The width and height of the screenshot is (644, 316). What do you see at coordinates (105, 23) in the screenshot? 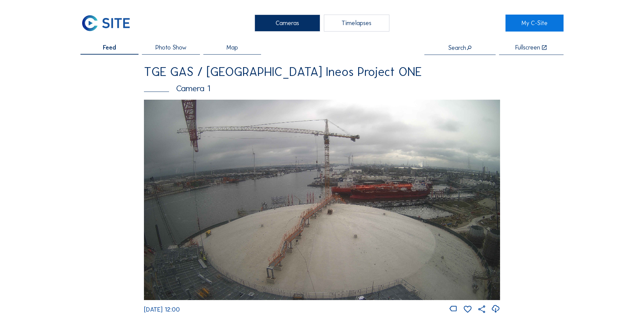
I see `img: C-SITE Logo` at bounding box center [105, 23].